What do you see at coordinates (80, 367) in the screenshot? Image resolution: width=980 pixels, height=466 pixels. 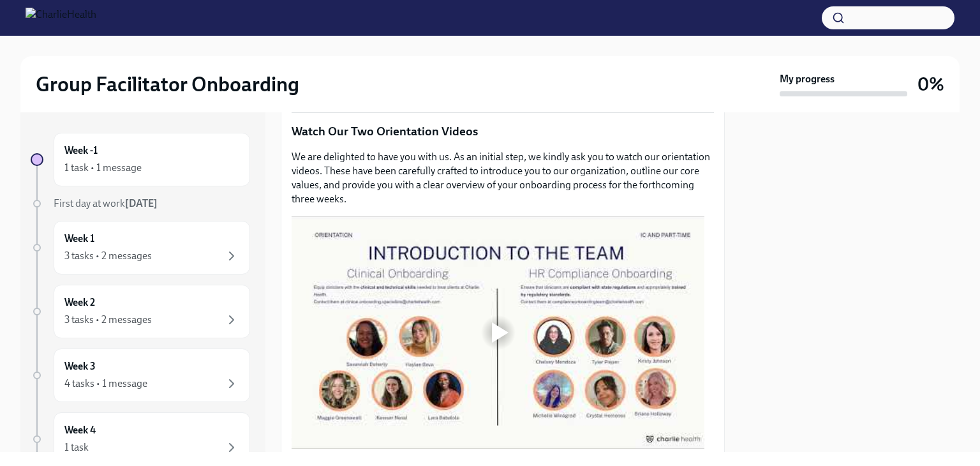 I see `h6: Week 3` at bounding box center [80, 367].